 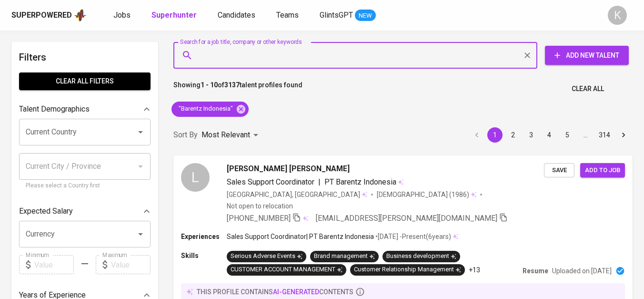 I want to click on span: PT Barentz Indonesia, so click(x=360, y=182).